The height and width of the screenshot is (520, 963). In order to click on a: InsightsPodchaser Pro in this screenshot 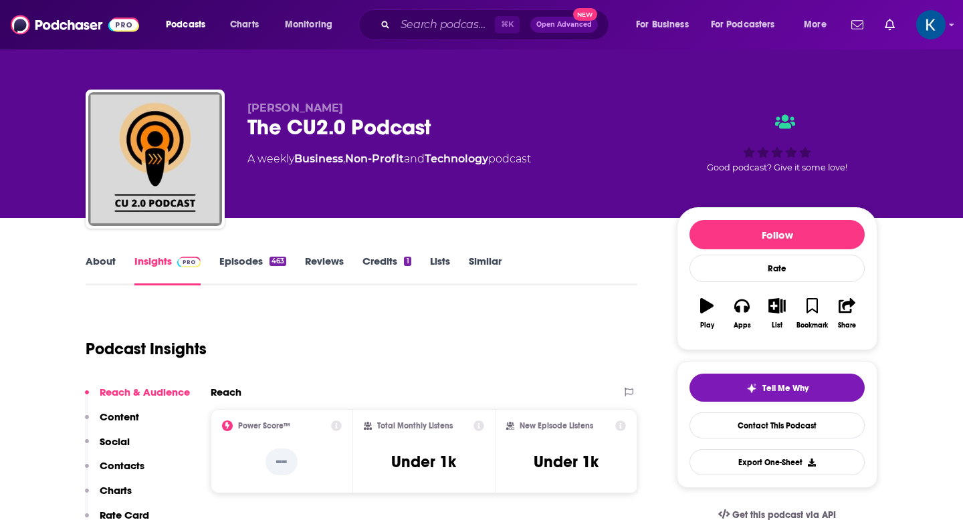, I will do `click(167, 270)`.